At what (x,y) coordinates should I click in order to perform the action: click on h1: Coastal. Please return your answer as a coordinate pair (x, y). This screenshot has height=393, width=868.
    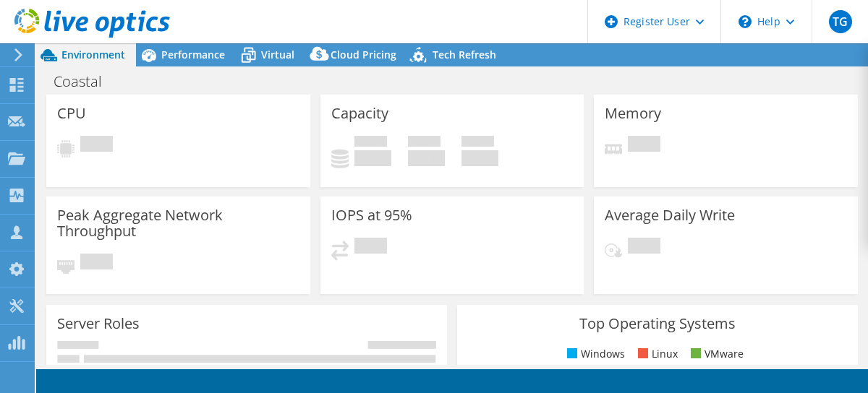
    Looking at the image, I should click on (85, 82).